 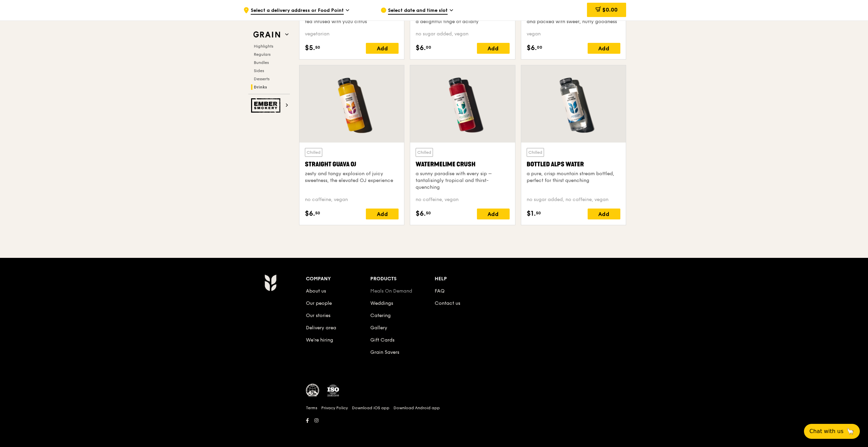 What do you see at coordinates (573, 165) in the screenshot?
I see `div: Bottled Alps Water` at bounding box center [573, 165].